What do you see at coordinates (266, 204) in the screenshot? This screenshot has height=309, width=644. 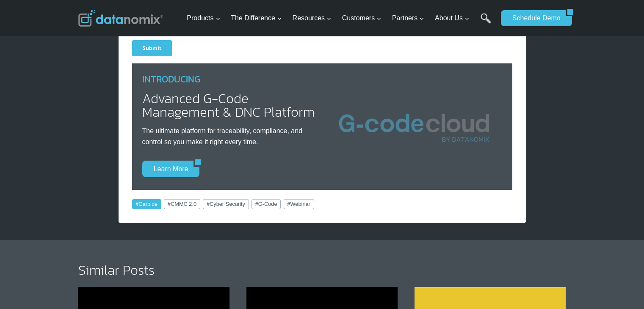 I see `a: #G-Code` at bounding box center [266, 204].